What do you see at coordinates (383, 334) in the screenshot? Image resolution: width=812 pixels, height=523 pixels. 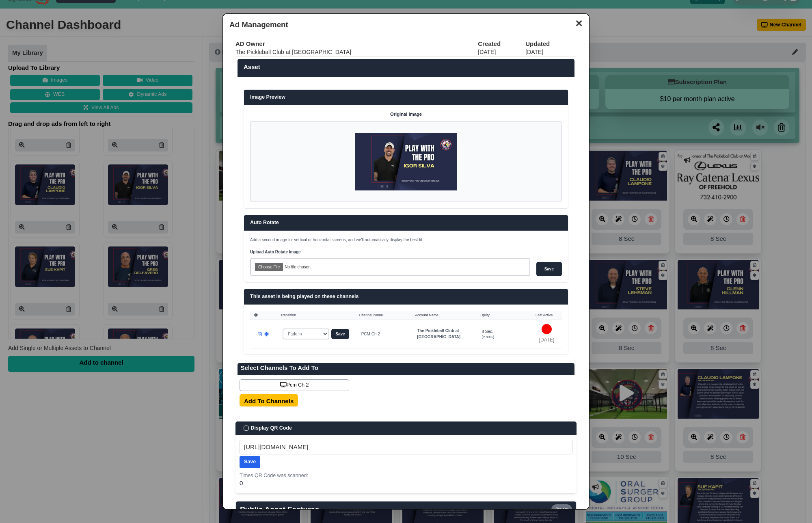 I see `td: PCM Ch 2` at bounding box center [383, 334].